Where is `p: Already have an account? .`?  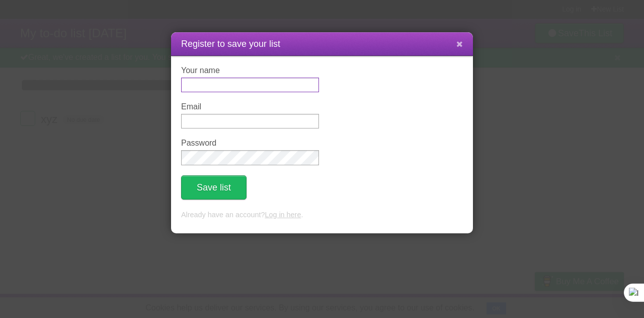 p: Already have an account? . is located at coordinates (322, 215).